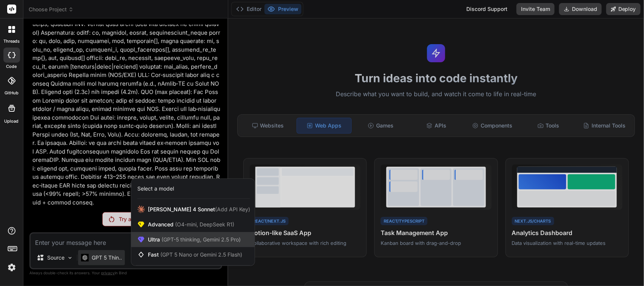  What do you see at coordinates (232, 209) in the screenshot?
I see `span: (Add API Key)` at bounding box center [232, 209].